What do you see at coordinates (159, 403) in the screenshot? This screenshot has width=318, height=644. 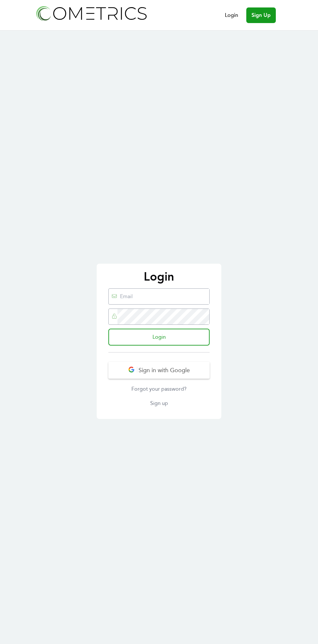 I see `a: Sign up` at bounding box center [159, 403].